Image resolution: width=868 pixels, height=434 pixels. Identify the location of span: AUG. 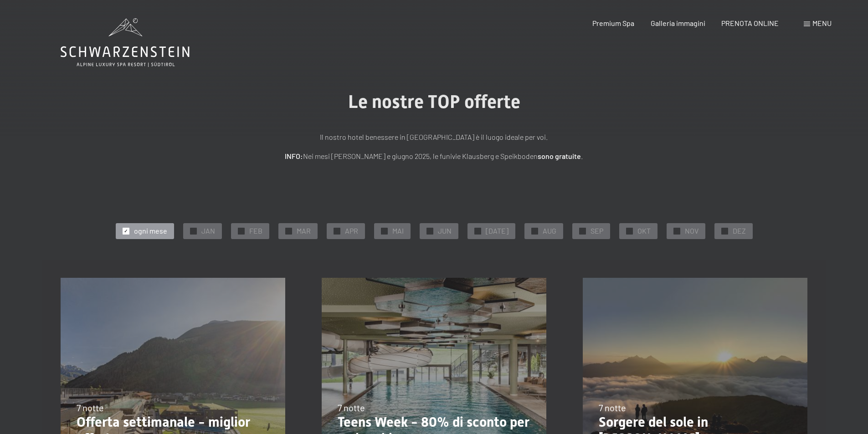
(549, 231).